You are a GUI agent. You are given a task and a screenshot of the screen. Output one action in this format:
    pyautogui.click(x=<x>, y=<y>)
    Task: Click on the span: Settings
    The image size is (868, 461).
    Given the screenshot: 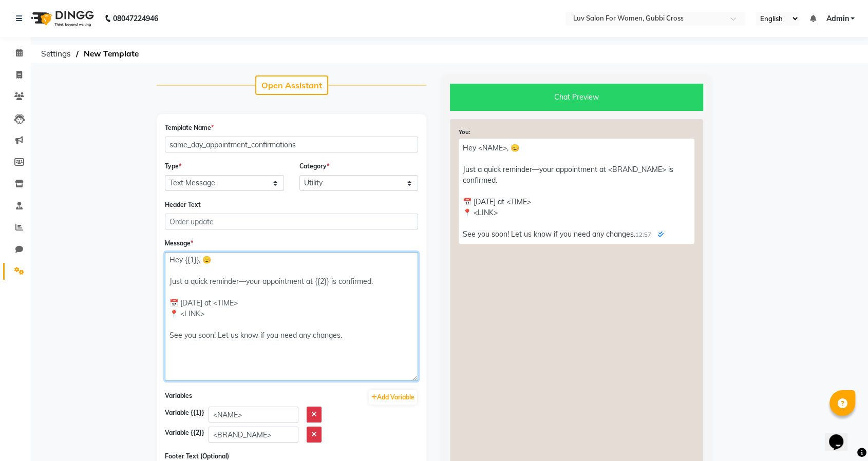 What is the action you would take?
    pyautogui.click(x=56, y=54)
    